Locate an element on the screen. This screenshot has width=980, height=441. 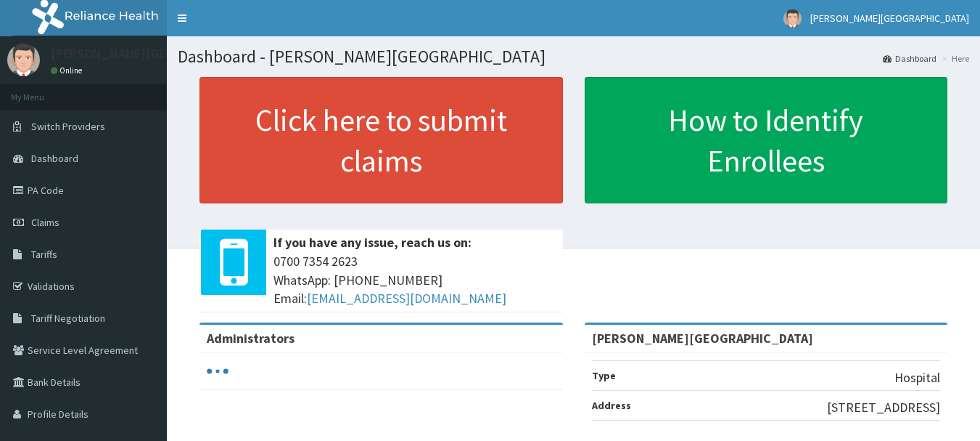
b: Type is located at coordinates (604, 376).